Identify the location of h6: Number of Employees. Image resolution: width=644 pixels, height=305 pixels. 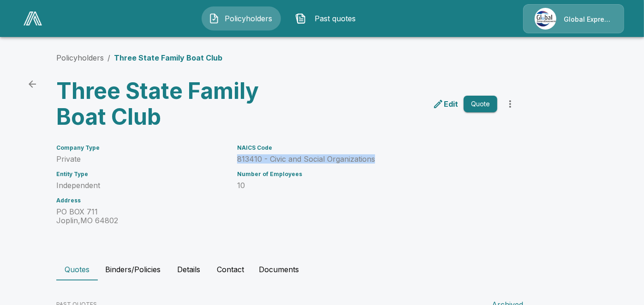
(367, 174).